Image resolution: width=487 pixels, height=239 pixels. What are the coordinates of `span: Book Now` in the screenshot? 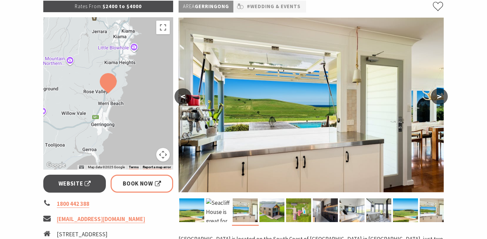 It's located at (142, 183).